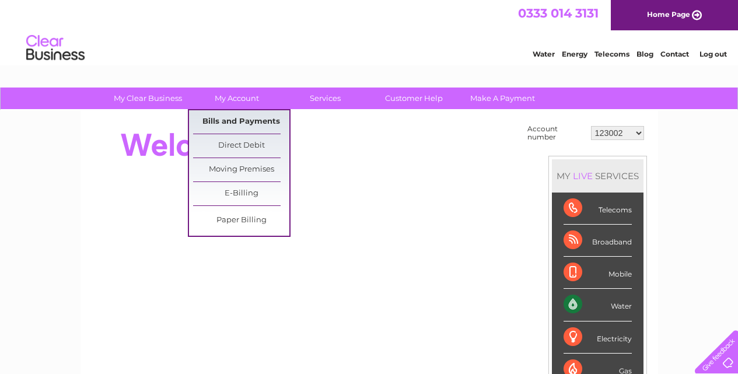 Image resolution: width=738 pixels, height=374 pixels. What do you see at coordinates (414, 98) in the screenshot?
I see `a: Customer Help` at bounding box center [414, 98].